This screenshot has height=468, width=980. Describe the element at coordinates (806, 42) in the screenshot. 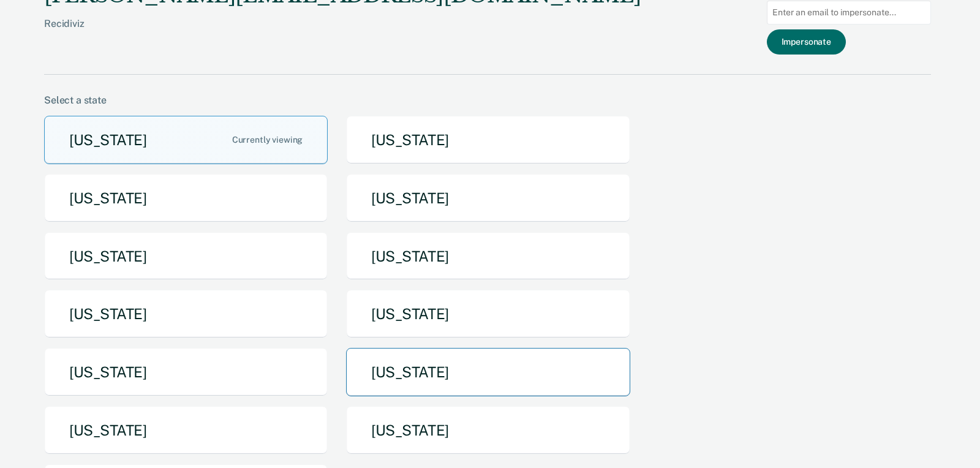

I see `button: Impersonate` at that location.